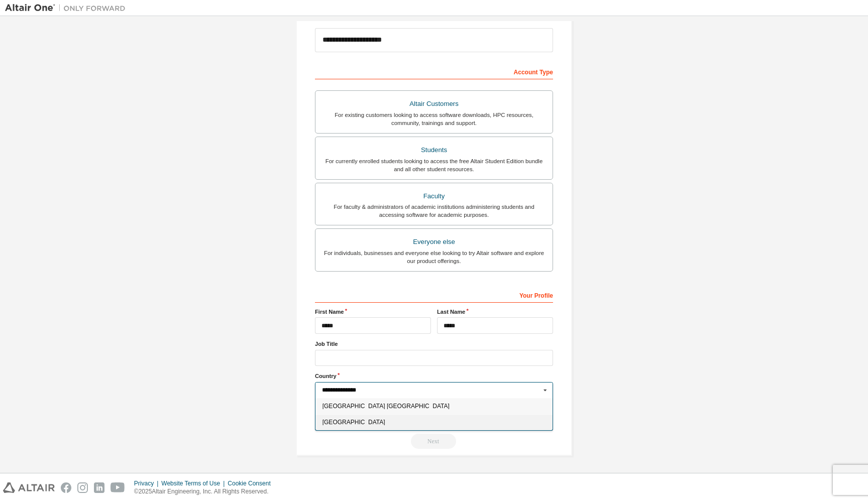 The height and width of the screenshot is (502, 868). I want to click on p: © 2025 Altair Engineering, Inc. All Rights Reserved., so click(205, 492).